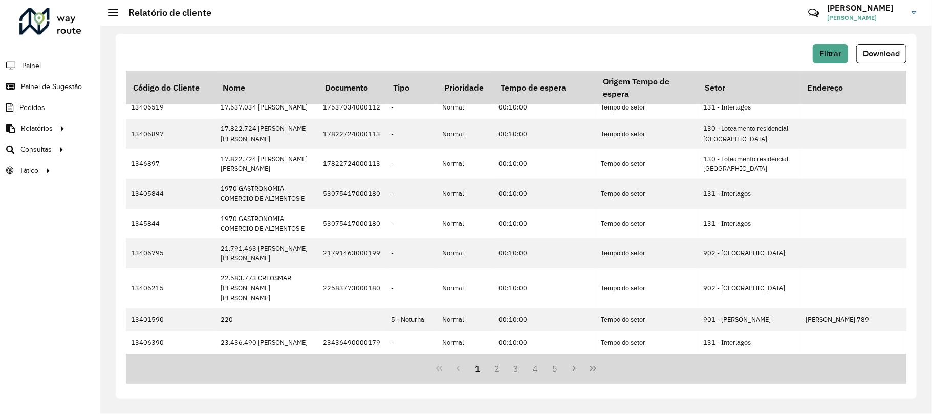 The image size is (932, 414). What do you see at coordinates (814, 13) in the screenshot?
I see `a: Contato Rápido` at bounding box center [814, 13].